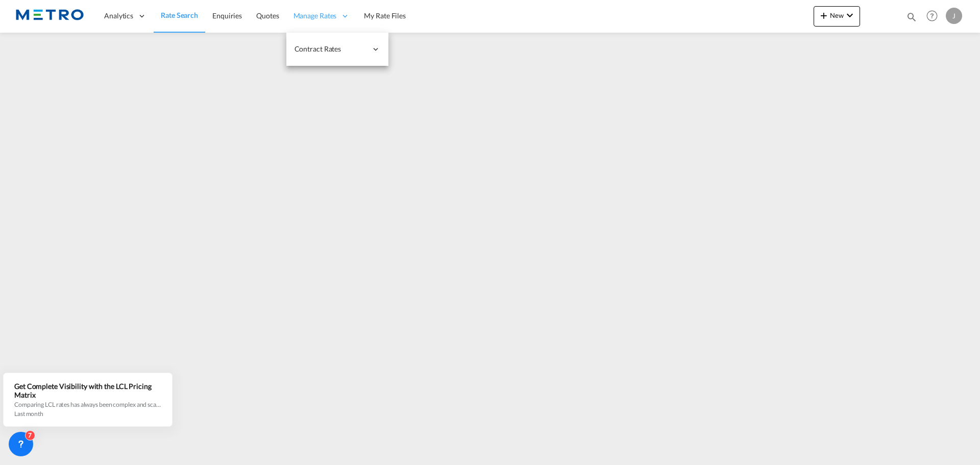 Image resolution: width=980 pixels, height=465 pixels. Describe the element at coordinates (385, 15) in the screenshot. I see `span: My Rate Files` at that location.